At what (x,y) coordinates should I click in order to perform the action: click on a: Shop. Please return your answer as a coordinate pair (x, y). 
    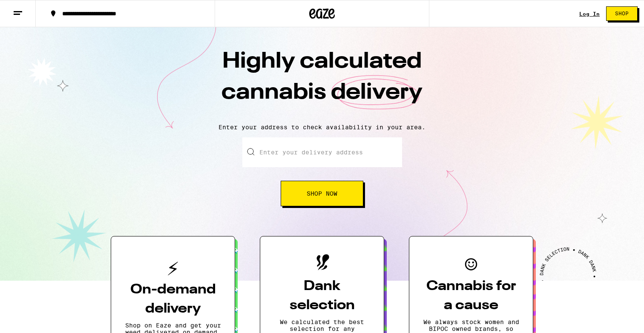
    Looking at the image, I should click on (622, 14).